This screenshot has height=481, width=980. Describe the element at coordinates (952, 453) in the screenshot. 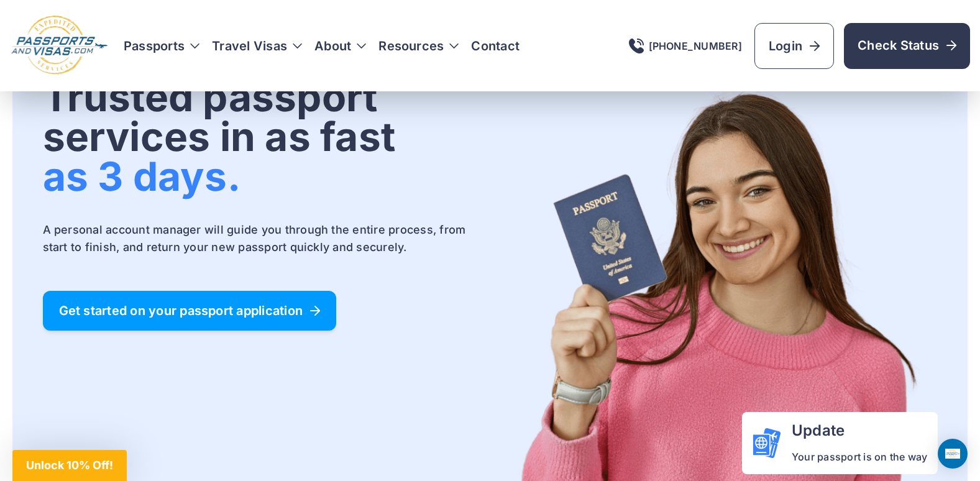

I see `div: Open Intercom Messenger` at that location.